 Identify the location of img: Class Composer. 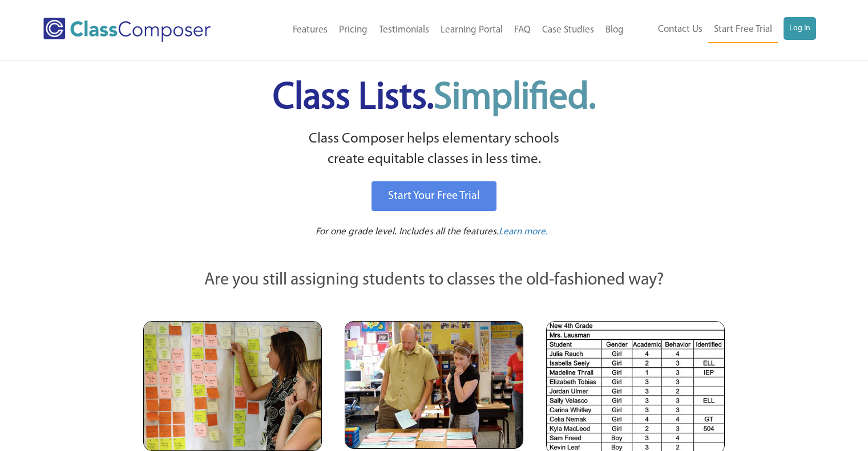
(127, 30).